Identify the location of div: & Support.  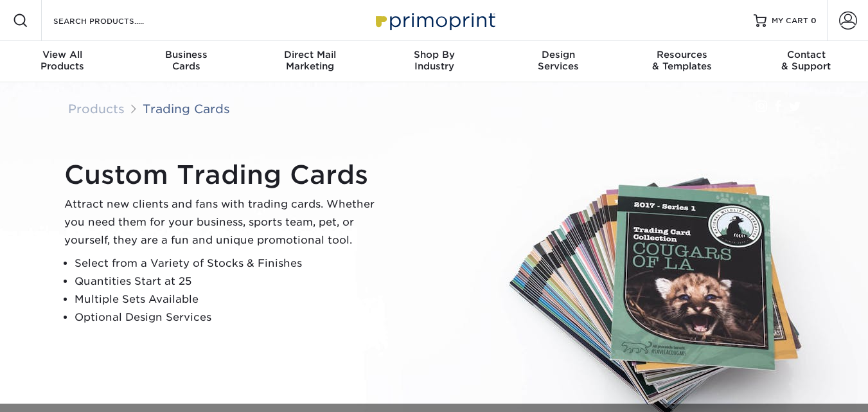
(806, 61).